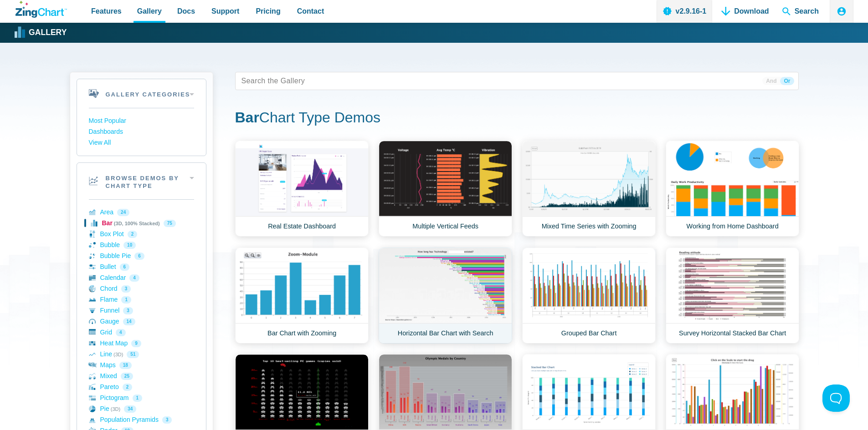 The height and width of the screenshot is (430, 868). I want to click on span: Docs, so click(186, 11).